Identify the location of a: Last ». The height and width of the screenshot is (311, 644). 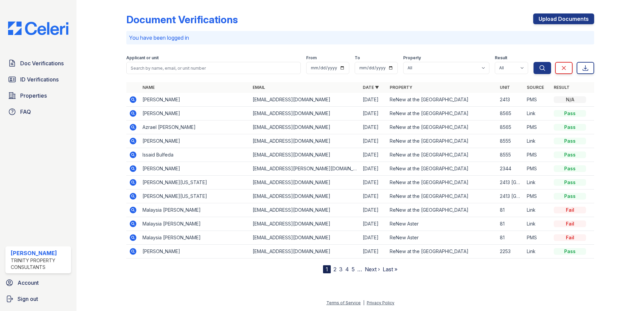
(390, 269).